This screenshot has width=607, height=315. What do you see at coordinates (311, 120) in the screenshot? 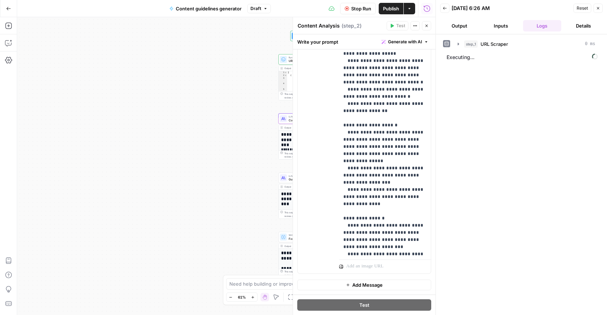
I see `span: Content Analysis` at bounding box center [311, 120].